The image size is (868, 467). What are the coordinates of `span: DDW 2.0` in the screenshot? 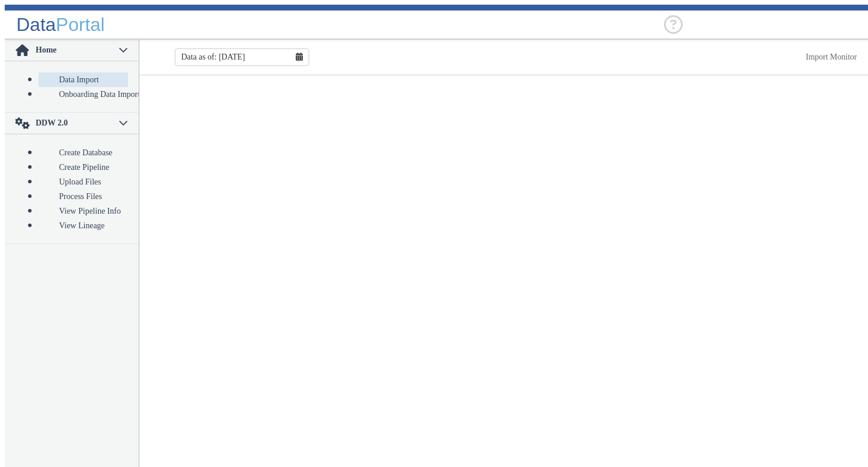 It's located at (77, 123).